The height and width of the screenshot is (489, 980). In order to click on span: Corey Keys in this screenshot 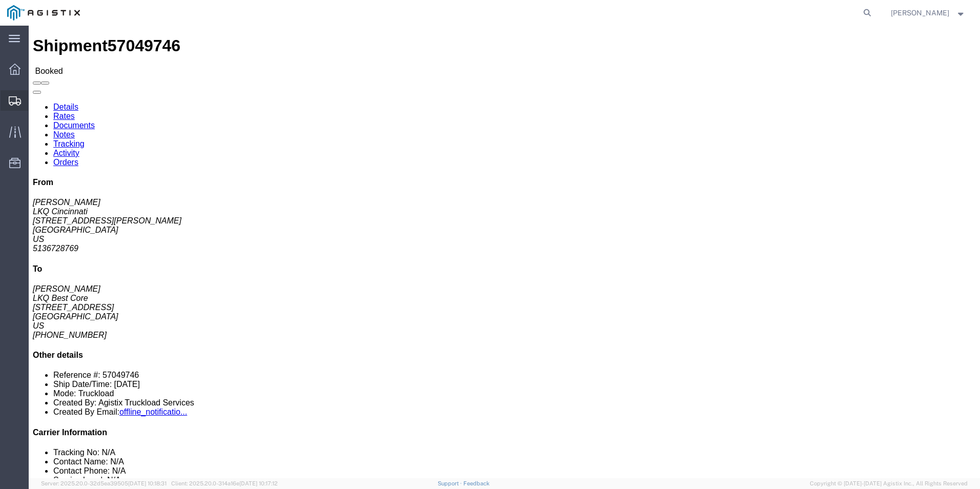, I will do `click(920, 13)`.